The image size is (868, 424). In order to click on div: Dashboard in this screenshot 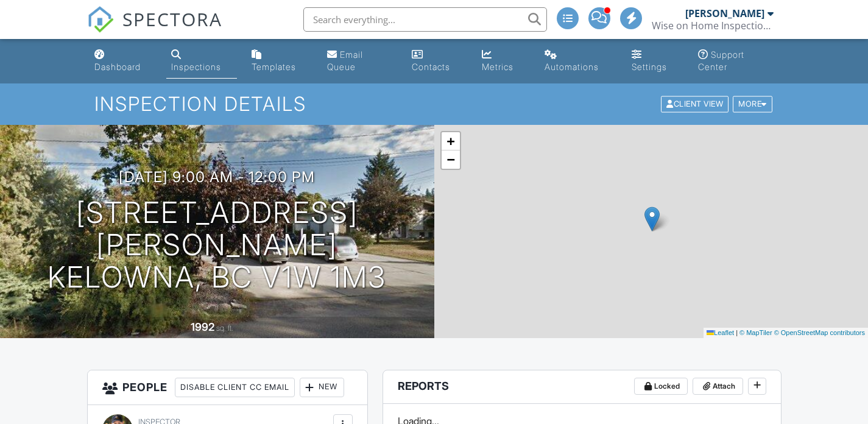, I will do `click(117, 66)`.